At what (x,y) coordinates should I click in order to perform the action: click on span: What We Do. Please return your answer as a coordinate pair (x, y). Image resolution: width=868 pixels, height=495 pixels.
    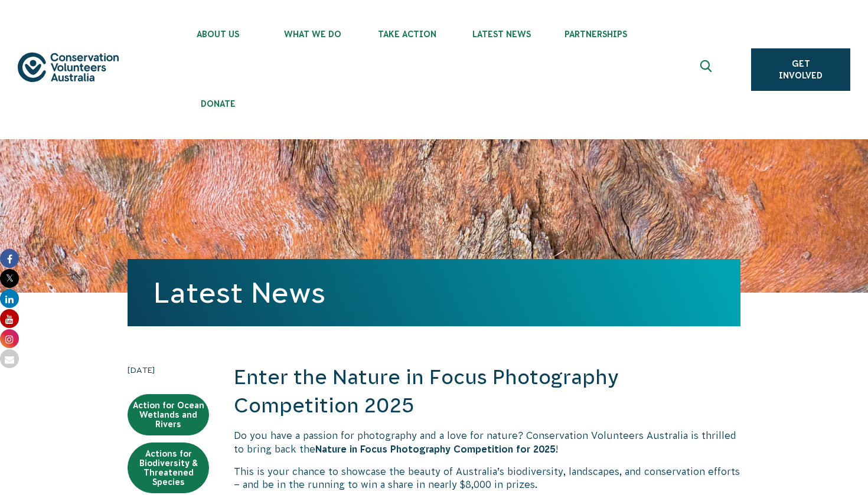
    Looking at the image, I should click on (312, 34).